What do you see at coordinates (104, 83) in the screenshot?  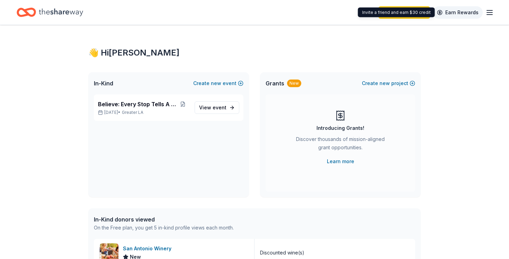 I see `span: In-Kind` at bounding box center [104, 83].